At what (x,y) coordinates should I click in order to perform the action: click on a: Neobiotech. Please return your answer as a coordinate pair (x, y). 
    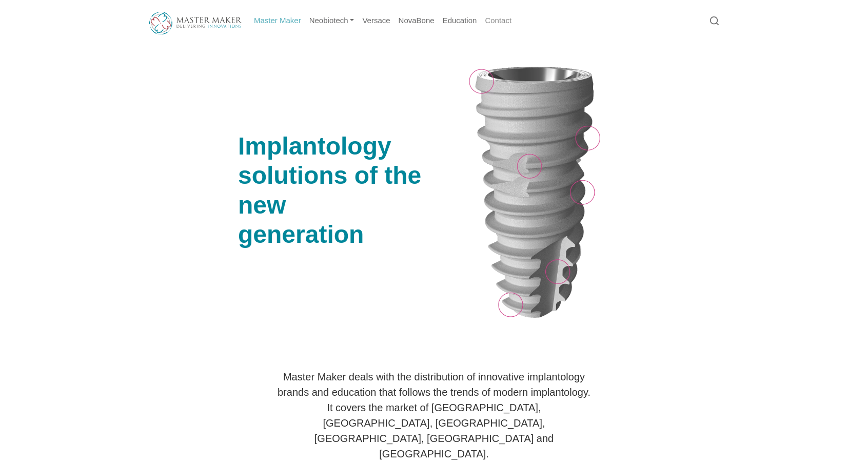
    Looking at the image, I should click on (332, 20).